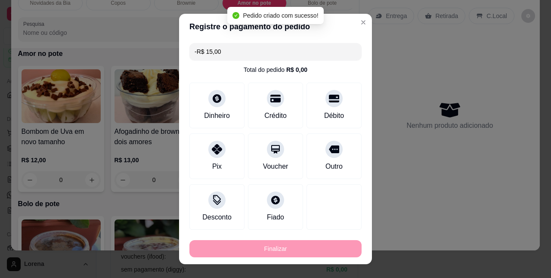  Describe the element at coordinates (217, 166) in the screenshot. I see `div: Pix` at that location.